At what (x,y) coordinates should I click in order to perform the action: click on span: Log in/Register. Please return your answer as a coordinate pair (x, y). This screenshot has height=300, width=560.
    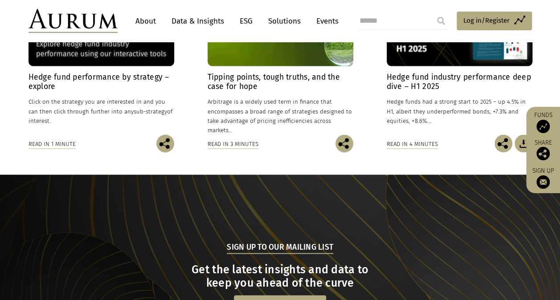
    Looking at the image, I should click on (487, 21).